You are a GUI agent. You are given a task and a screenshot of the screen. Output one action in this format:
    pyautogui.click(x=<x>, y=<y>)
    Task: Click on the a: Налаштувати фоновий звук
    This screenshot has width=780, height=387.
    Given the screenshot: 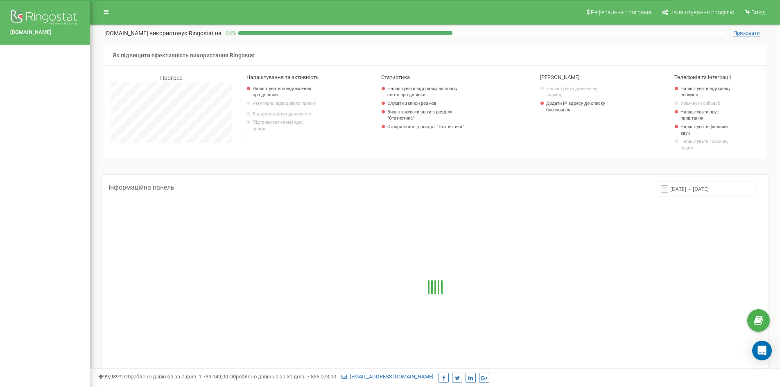 What is the action you would take?
    pyautogui.click(x=707, y=130)
    